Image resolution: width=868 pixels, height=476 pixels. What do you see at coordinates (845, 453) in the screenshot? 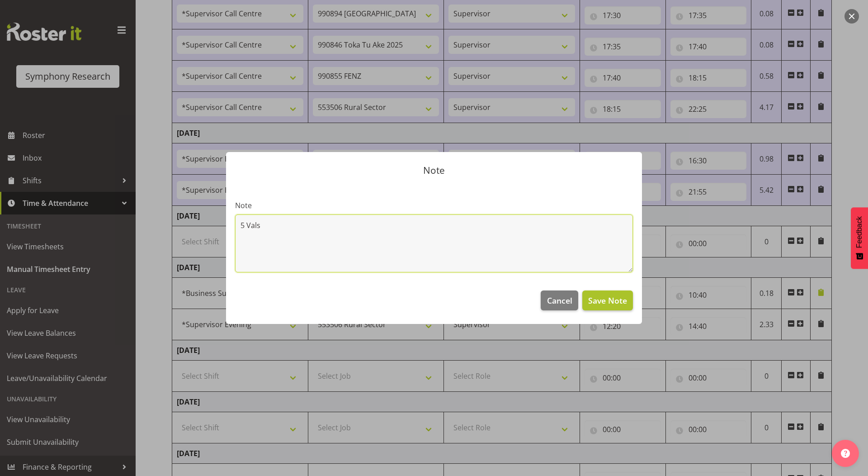
I see `img: help-xxl-2.png` at bounding box center [845, 453].